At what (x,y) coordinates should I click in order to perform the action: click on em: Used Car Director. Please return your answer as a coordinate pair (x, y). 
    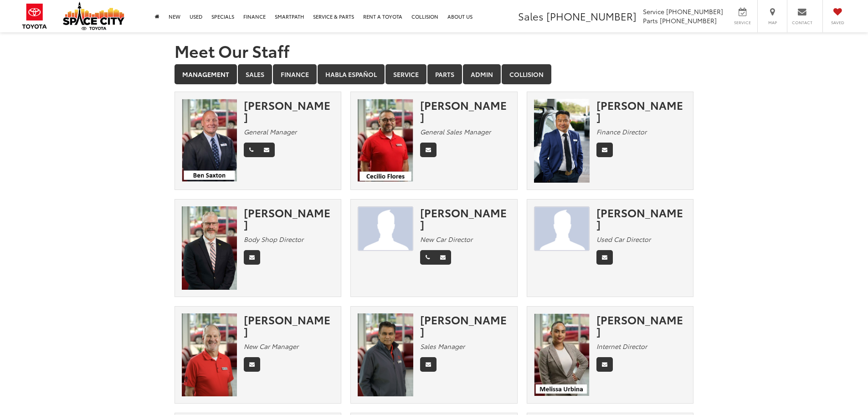
    Looking at the image, I should click on (623, 239).